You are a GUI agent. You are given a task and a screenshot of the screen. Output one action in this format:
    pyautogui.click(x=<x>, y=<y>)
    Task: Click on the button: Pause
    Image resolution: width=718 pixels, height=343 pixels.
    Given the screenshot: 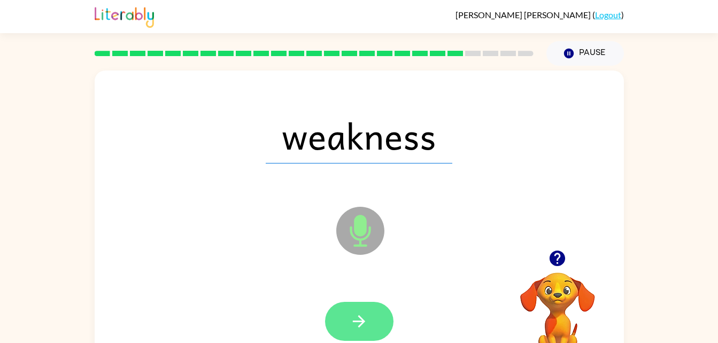 What is the action you would take?
    pyautogui.click(x=585, y=53)
    